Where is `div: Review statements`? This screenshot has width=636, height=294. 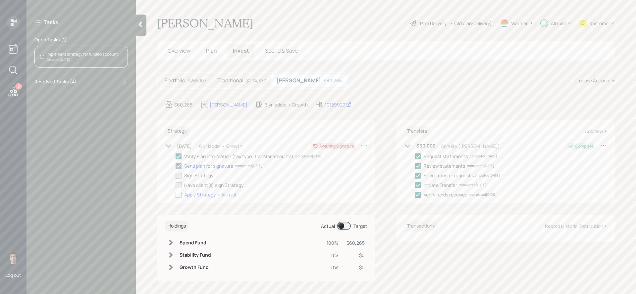 div: Review statements is located at coordinates (444, 166).